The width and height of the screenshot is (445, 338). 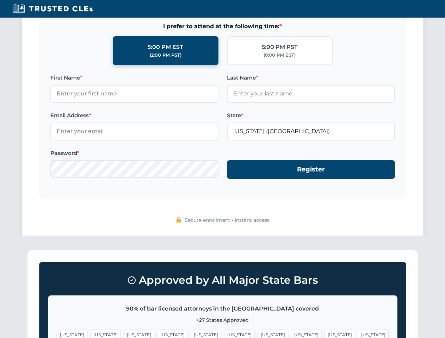 What do you see at coordinates (311, 116) in the screenshot?
I see `label: State` at bounding box center [311, 116].